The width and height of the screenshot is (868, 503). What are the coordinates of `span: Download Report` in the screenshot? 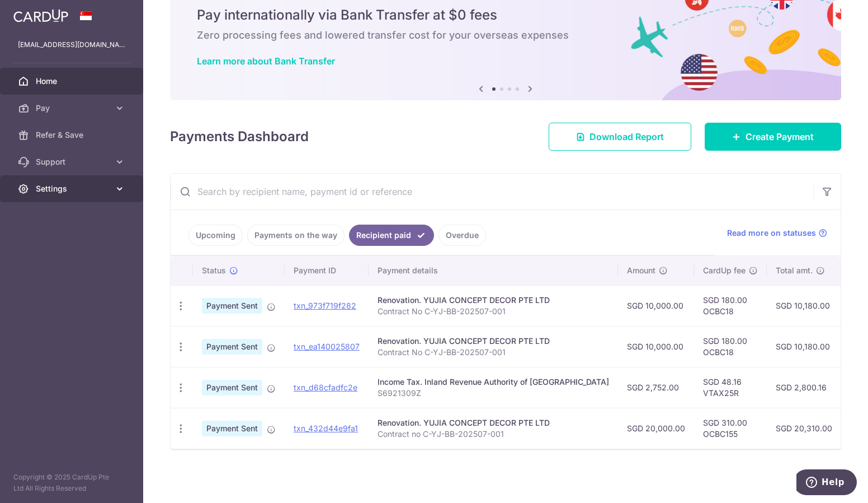 It's located at (626, 136).